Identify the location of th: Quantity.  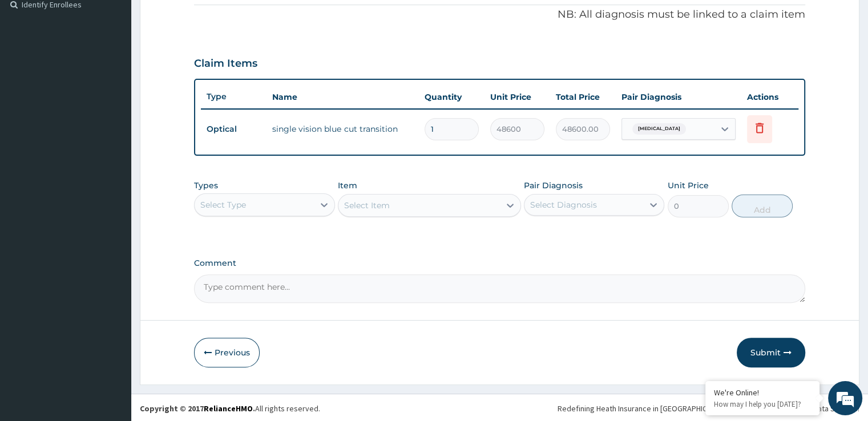
(452, 97).